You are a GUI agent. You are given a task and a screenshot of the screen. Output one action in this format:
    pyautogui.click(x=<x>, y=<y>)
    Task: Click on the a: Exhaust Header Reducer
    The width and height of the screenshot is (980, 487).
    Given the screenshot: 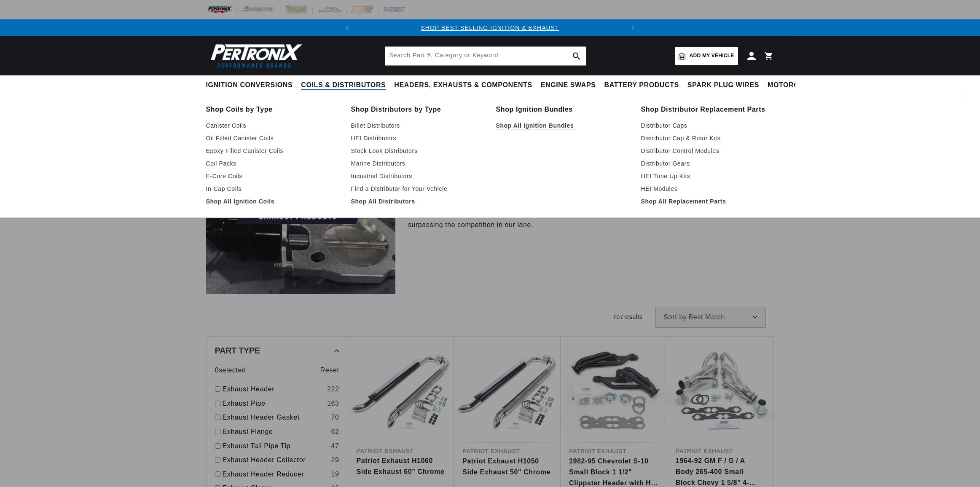 What is the action you would take?
    pyautogui.click(x=275, y=475)
    